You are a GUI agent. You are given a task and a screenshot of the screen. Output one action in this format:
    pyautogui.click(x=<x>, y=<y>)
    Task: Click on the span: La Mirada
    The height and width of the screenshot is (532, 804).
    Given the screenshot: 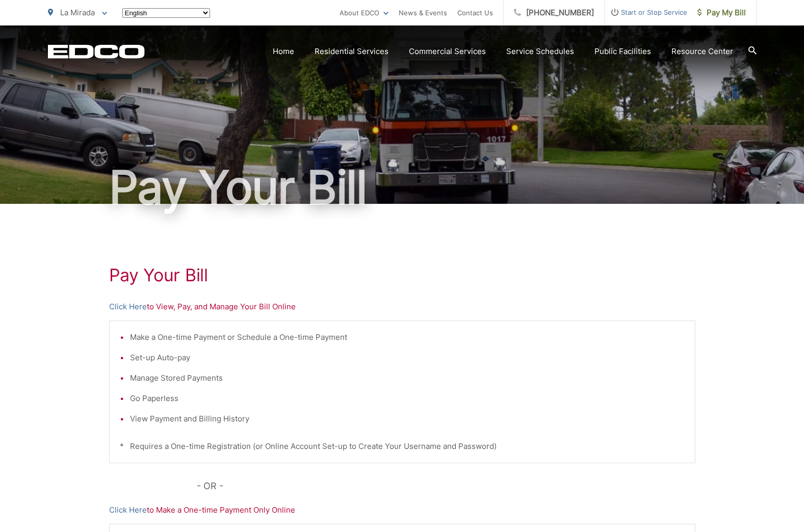 What is the action you would take?
    pyautogui.click(x=78, y=12)
    